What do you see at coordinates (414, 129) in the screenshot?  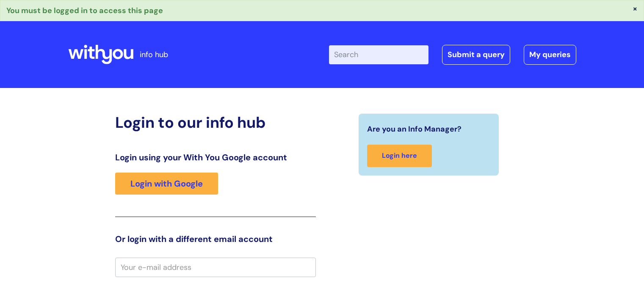 I see `span: Are you an Info Manager?` at bounding box center [414, 129].